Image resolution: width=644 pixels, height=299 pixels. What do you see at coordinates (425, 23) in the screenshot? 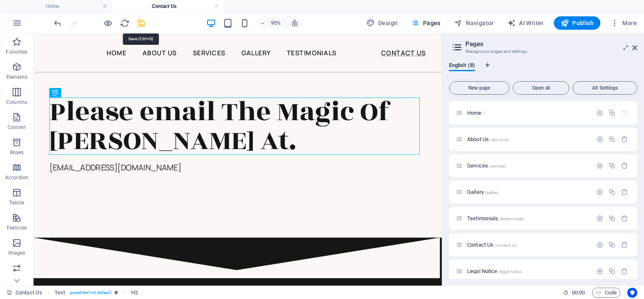
I see `span: Pages` at bounding box center [425, 23].